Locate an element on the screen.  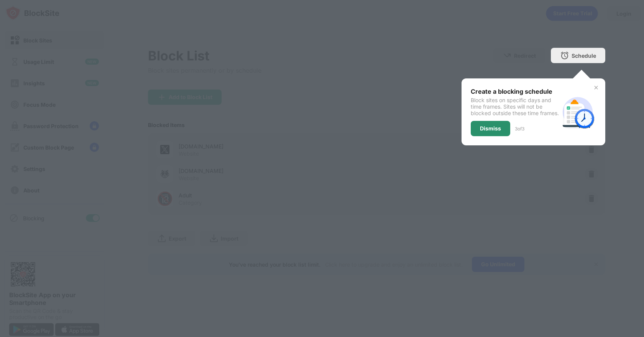
div: Block sites on specific days and time frames. Sites will not be blocked outside these time frames. is located at coordinates (515, 107).